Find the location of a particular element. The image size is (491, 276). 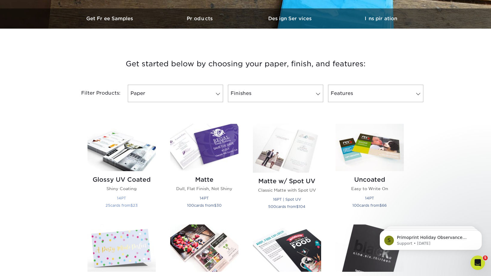

span: 30 is located at coordinates (219, 205).